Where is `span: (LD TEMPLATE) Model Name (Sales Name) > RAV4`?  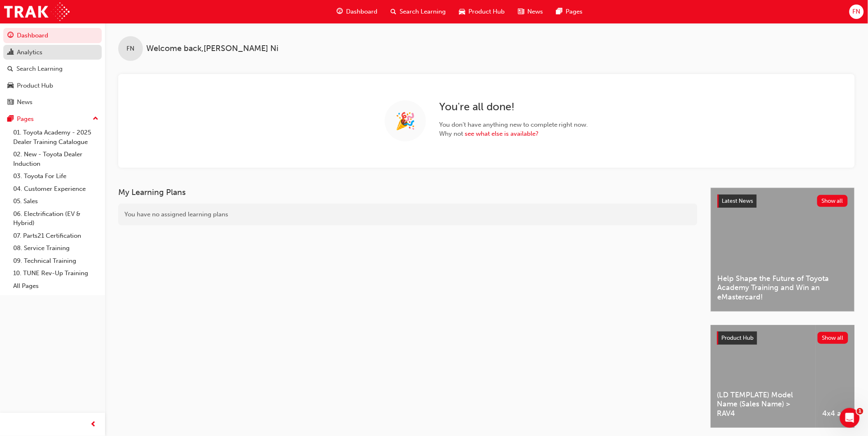 span: (LD TEMPLATE) Model Name (Sales Name) > RAV4 is located at coordinates (763, 404).